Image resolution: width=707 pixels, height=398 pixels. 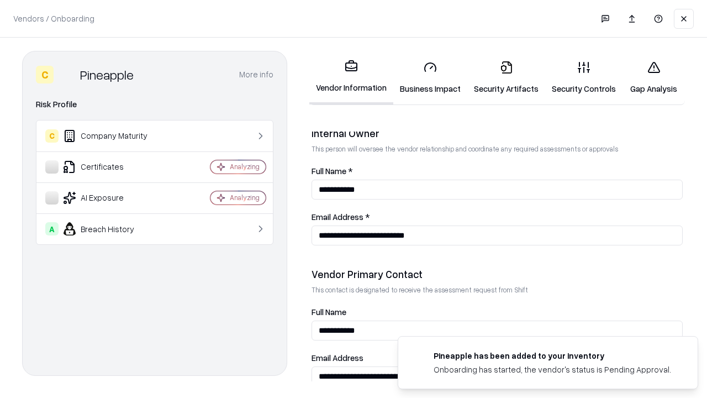 I want to click on button: More info, so click(x=256, y=75).